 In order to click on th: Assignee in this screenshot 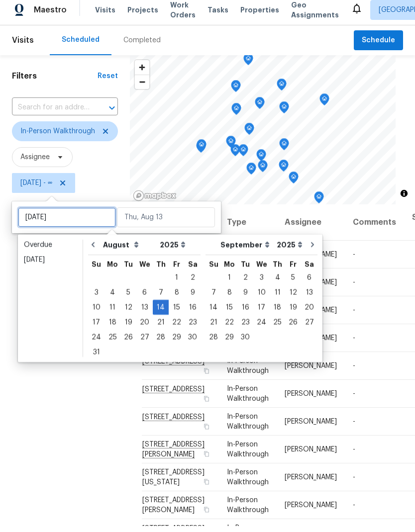, I will do `click(311, 228)`.